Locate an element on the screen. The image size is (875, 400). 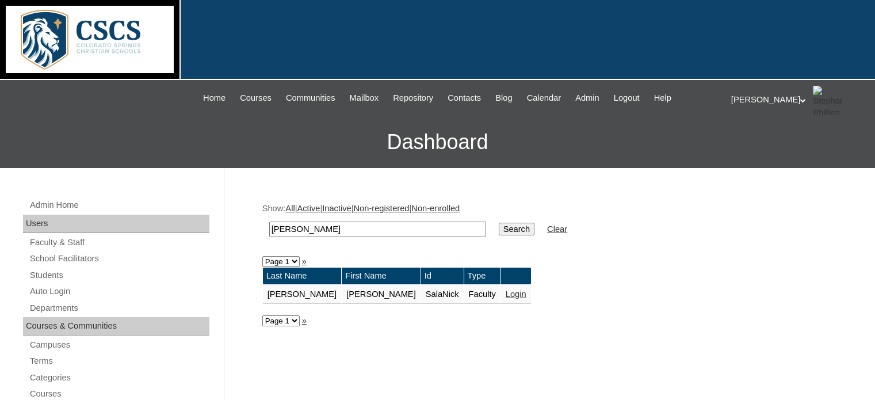
a: Non-enrolled is located at coordinates (435, 208).